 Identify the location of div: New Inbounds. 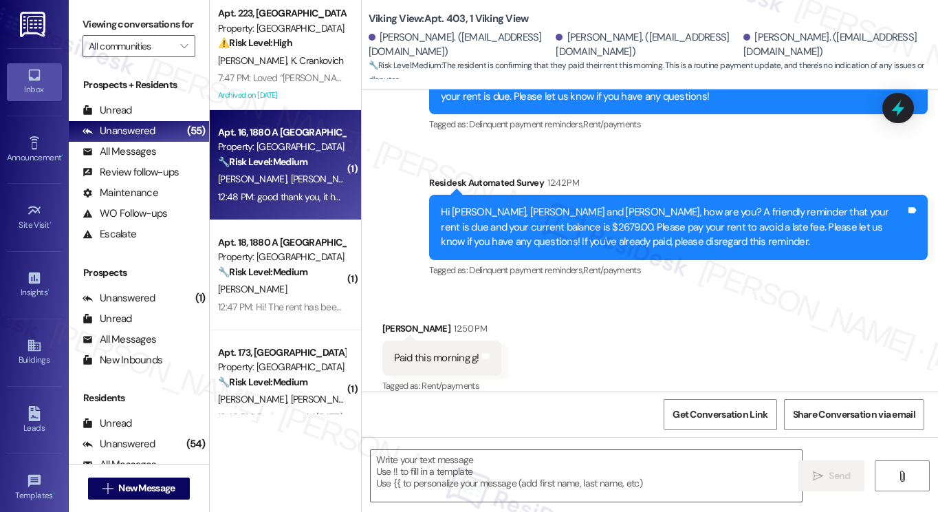
(122, 360).